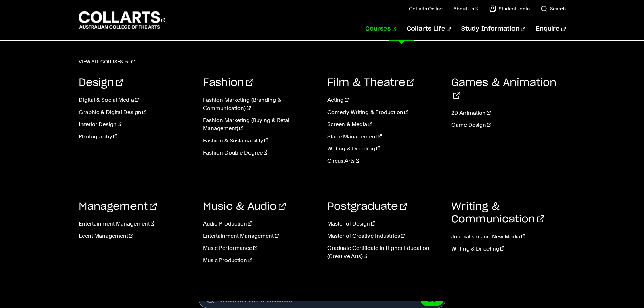 The width and height of the screenshot is (644, 308). I want to click on a: Graduate Certificate in Higher Education (Creative Arts), so click(384, 252).